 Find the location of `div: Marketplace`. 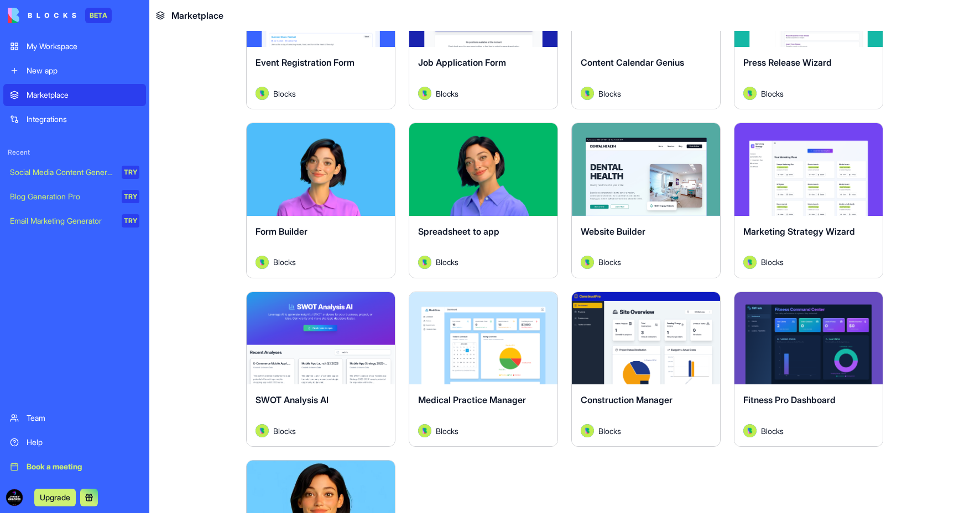

div: Marketplace is located at coordinates (83, 95).